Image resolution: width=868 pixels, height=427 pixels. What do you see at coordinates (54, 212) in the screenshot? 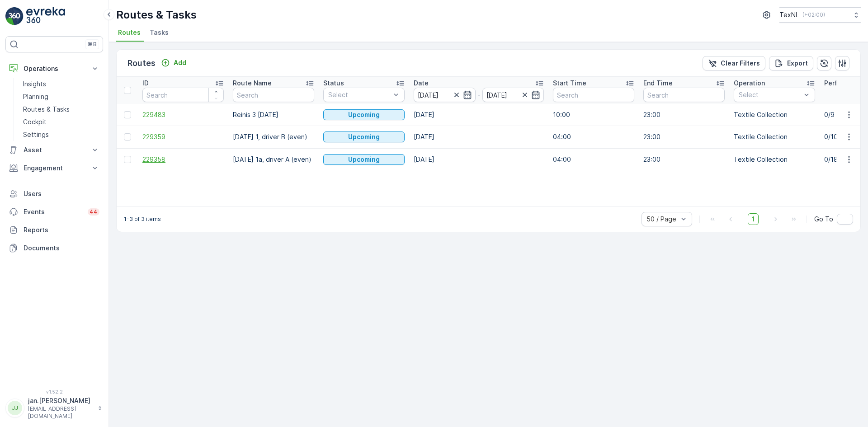
I see `a: Events44` at bounding box center [54, 212].